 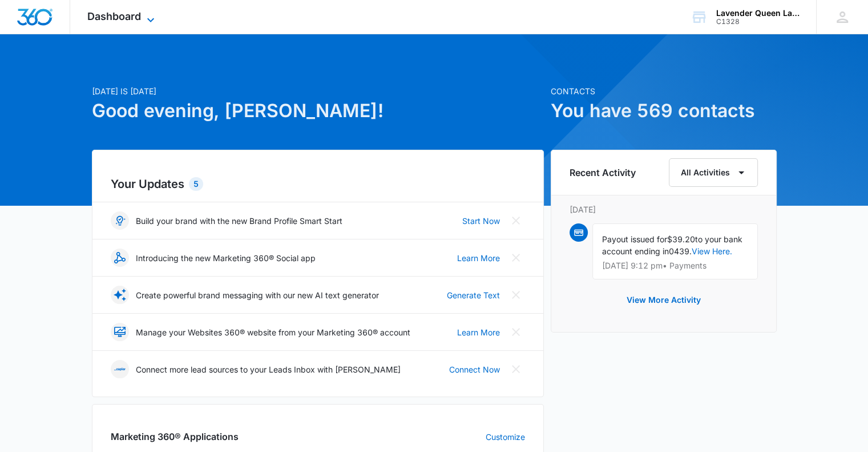 What do you see at coordinates (175, 437) in the screenshot?
I see `h2: Marketing 360® Applications` at bounding box center [175, 437].